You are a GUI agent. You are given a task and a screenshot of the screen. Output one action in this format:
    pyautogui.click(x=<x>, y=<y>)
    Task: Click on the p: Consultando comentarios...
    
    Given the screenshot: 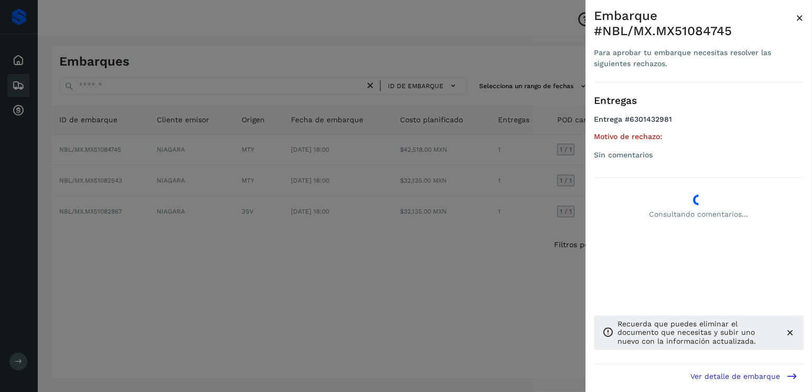 What is the action you would take?
    pyautogui.click(x=699, y=214)
    